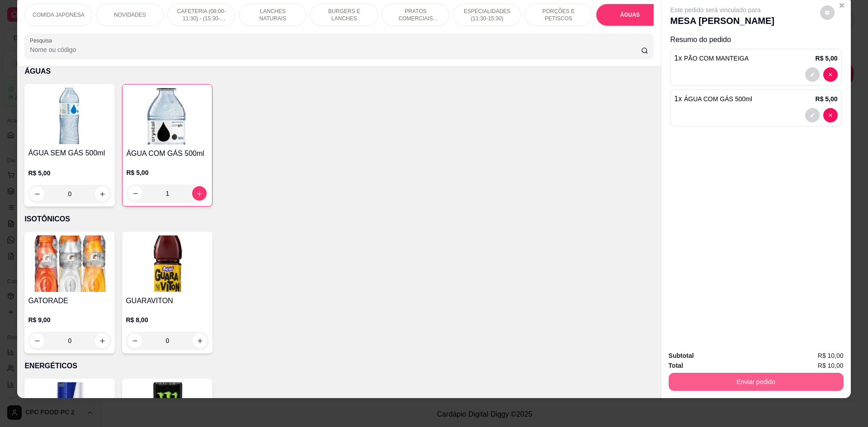  I want to click on strong: Total, so click(676, 365).